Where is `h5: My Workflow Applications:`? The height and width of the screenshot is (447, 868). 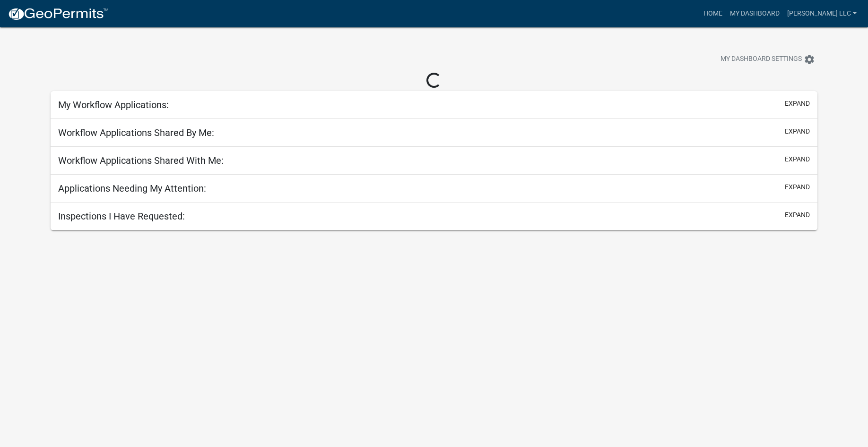 h5: My Workflow Applications: is located at coordinates (114, 105).